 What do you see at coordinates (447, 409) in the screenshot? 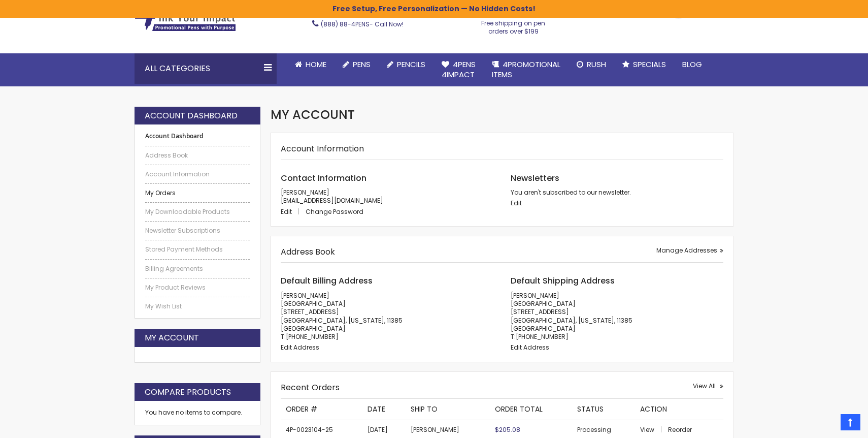
I see `th: Ship To` at bounding box center [447, 409].